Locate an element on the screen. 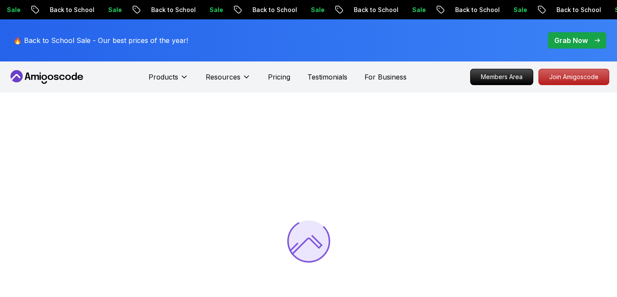  a: Join Amigoscode is located at coordinates (574, 77).